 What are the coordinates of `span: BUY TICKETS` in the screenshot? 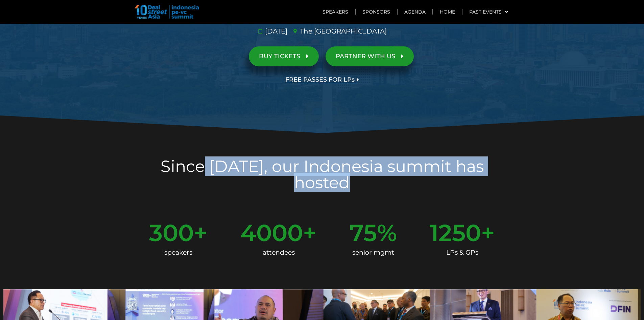 It's located at (280, 56).